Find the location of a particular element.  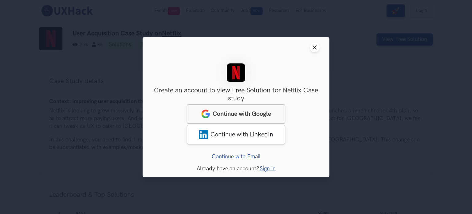

img: google is located at coordinates (206, 113).